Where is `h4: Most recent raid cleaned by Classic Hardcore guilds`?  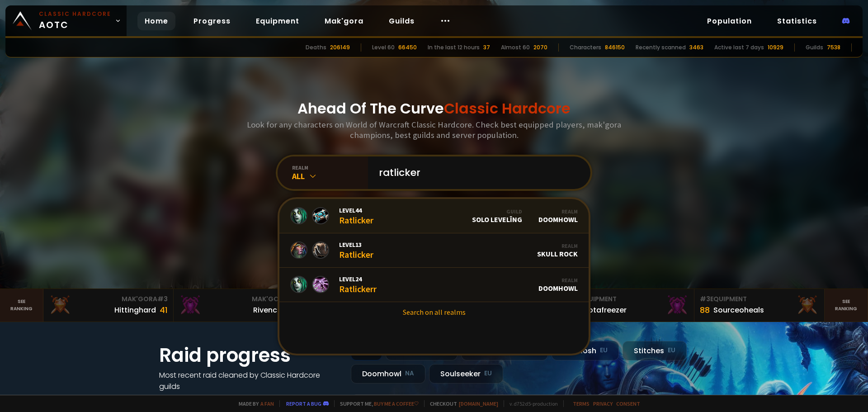
h4: Most recent raid cleaned by Classic Hardcore guilds is located at coordinates (250, 381).